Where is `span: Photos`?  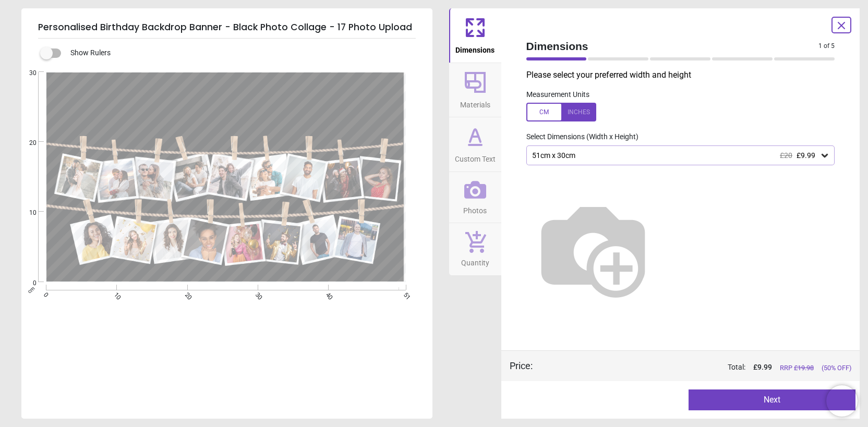
span: Photos is located at coordinates (475, 208).